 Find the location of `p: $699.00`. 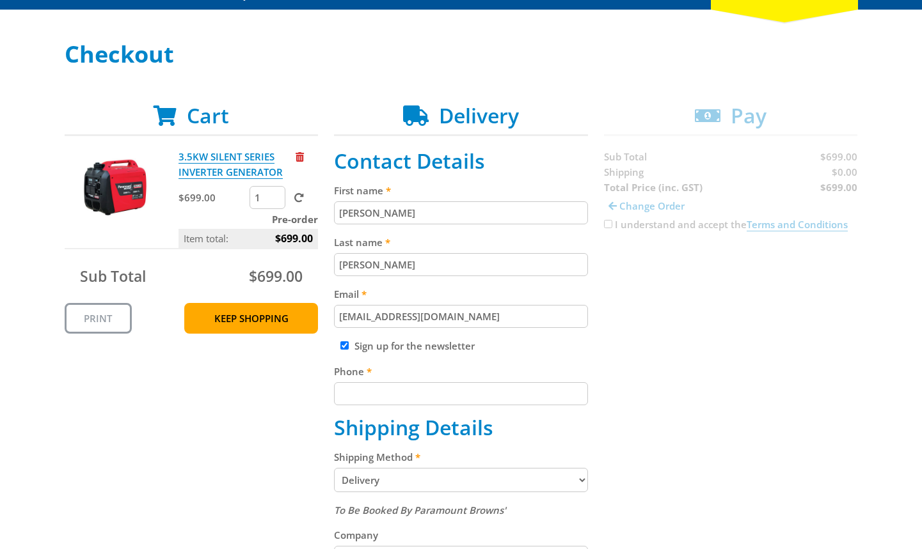

p: $699.00 is located at coordinates (212, 198).